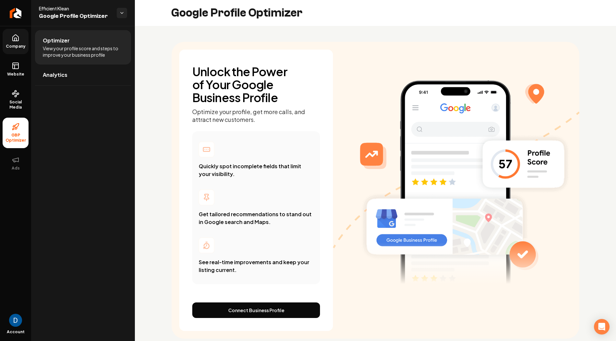  What do you see at coordinates (83, 52) in the screenshot?
I see `span: View your profile score and steps to improve your business profile` at bounding box center [83, 52].